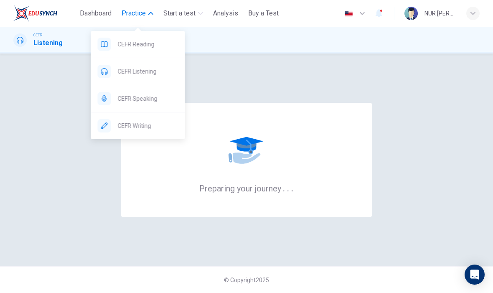 Image resolution: width=493 pixels, height=293 pixels. Describe the element at coordinates (35, 13) in the screenshot. I see `img: ELTC logo` at that location.